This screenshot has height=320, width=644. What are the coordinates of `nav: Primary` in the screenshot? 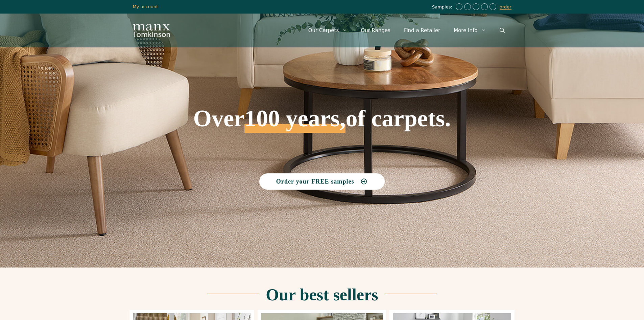 It's located at (407, 31).